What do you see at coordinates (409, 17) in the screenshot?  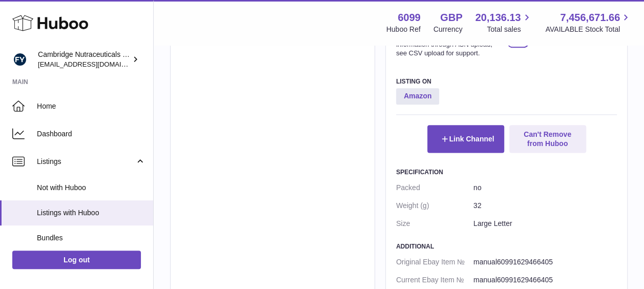 I see `strong: 6099` at bounding box center [409, 17].